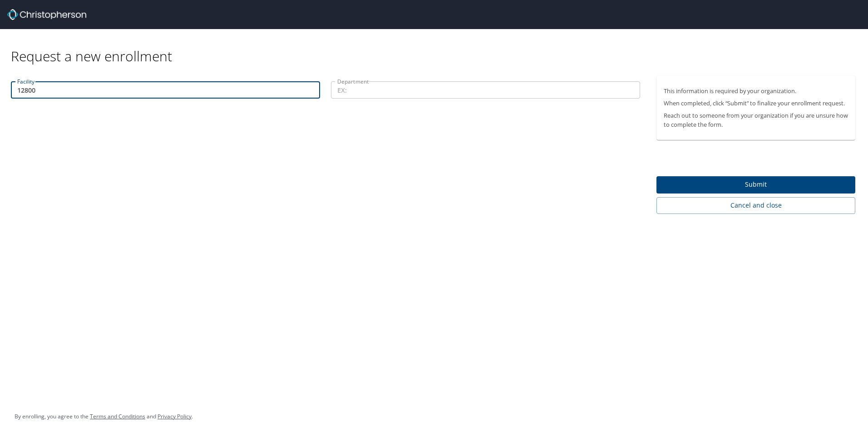 This screenshot has width=868, height=437. Describe the element at coordinates (104, 416) in the screenshot. I see `div: By enrolling, you agree to the and .` at that location.